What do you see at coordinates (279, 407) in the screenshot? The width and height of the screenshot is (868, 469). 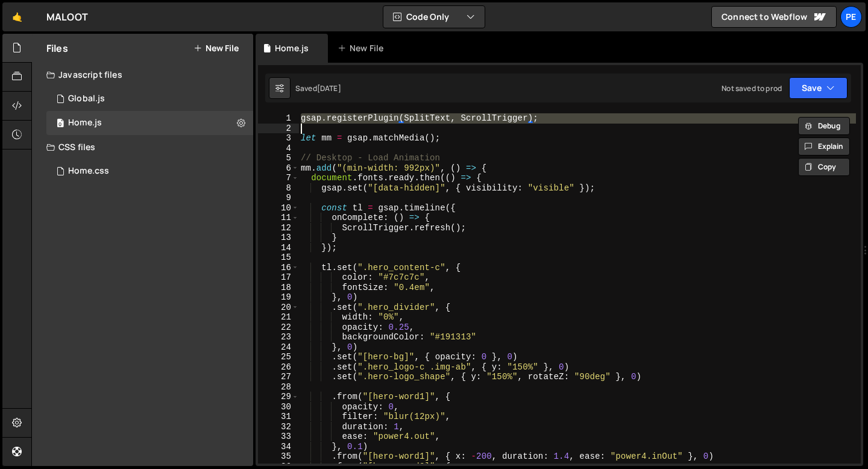 I see `div: 30` at bounding box center [279, 407].